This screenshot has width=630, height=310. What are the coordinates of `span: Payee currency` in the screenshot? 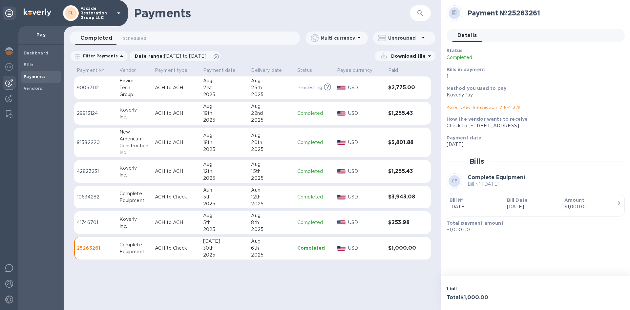 It's located at (359, 70).